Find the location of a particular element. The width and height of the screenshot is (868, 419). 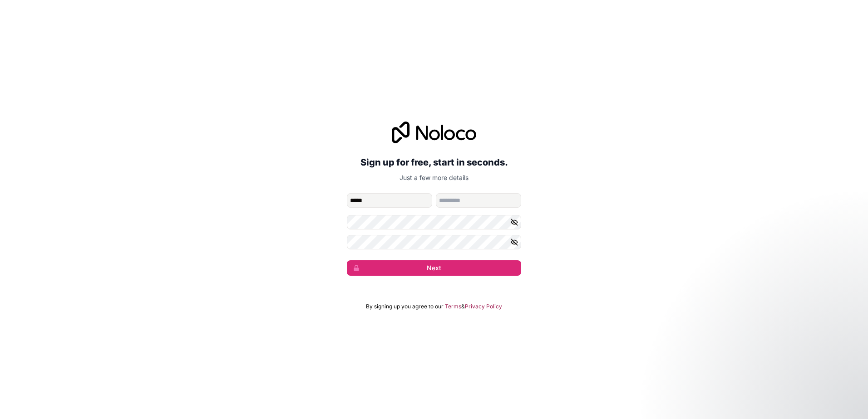

button: Next is located at coordinates (434, 268).